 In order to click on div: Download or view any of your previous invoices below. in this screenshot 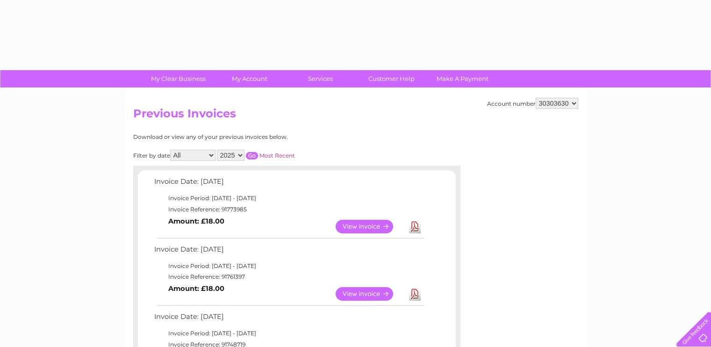, I will do `click(256, 137)`.